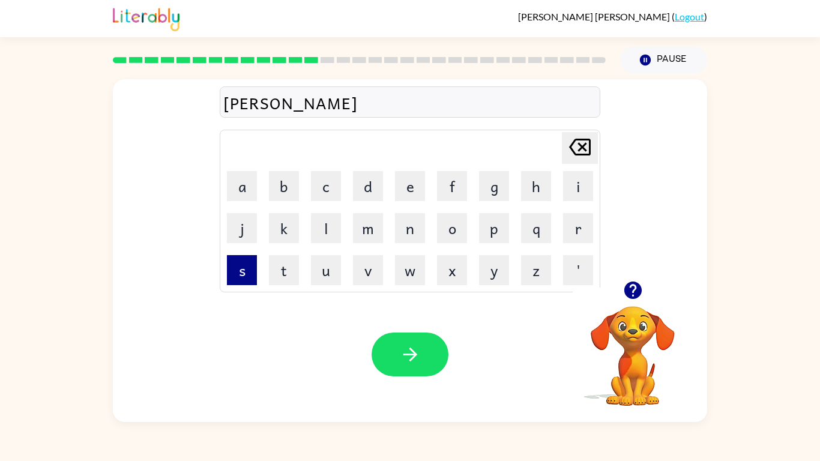 The image size is (820, 461). What do you see at coordinates (410, 270) in the screenshot?
I see `button: w` at bounding box center [410, 270].